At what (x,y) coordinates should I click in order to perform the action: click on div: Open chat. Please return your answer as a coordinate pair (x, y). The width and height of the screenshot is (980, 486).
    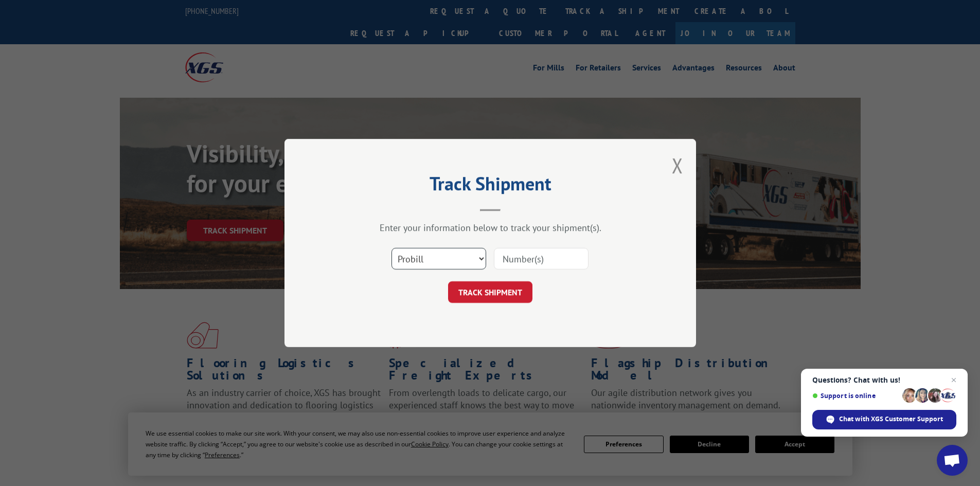
    Looking at the image, I should click on (952, 460).